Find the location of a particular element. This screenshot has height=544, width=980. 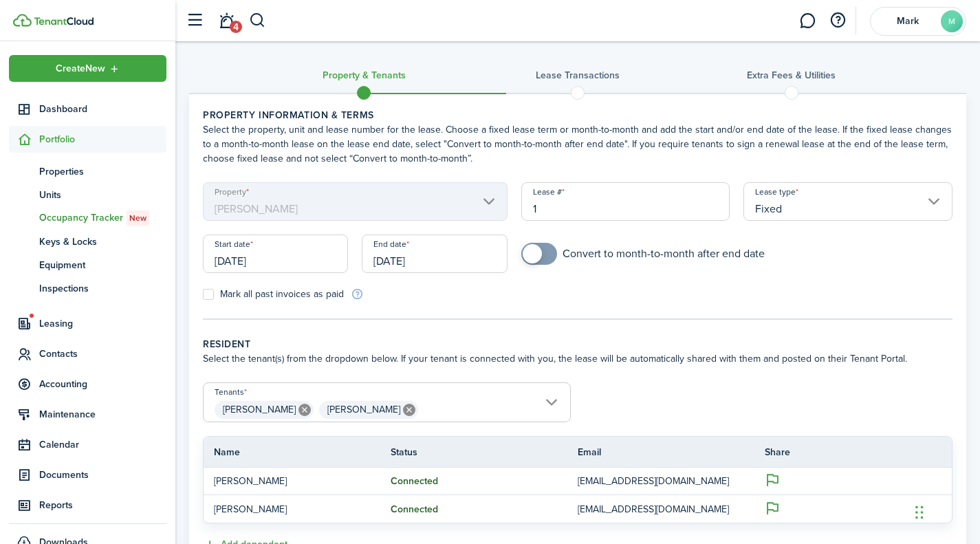

span: Inspections is located at coordinates (103, 288).